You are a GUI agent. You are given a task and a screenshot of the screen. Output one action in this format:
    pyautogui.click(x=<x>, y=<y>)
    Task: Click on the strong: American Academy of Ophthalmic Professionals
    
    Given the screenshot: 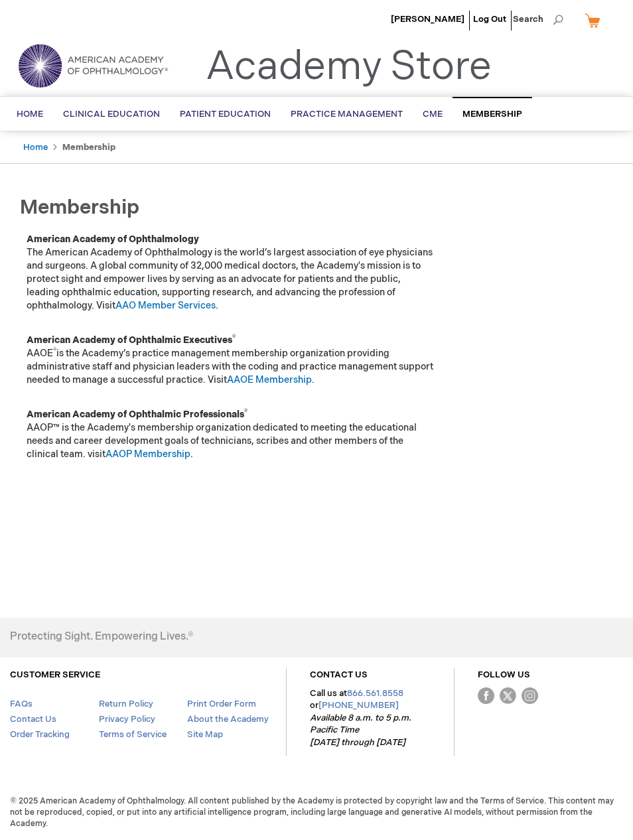 What is the action you would take?
    pyautogui.click(x=137, y=415)
    